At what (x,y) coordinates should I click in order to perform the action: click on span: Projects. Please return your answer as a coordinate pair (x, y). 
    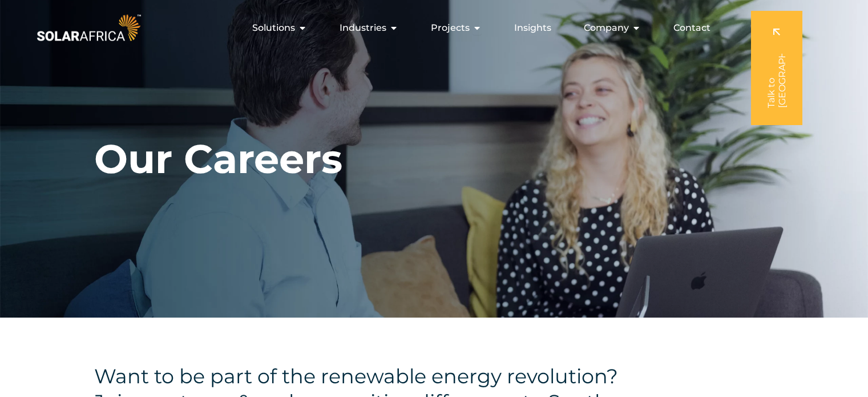
    Looking at the image, I should click on (451, 28).